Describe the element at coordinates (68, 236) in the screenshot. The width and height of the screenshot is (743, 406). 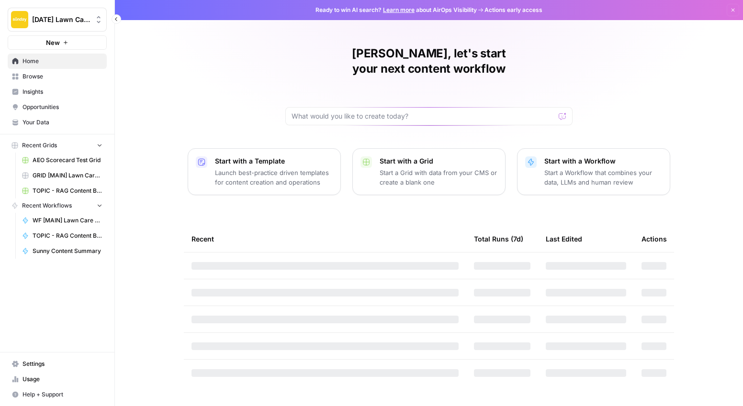
I see `span: TOPIC - RAG Content Brief` at that location.